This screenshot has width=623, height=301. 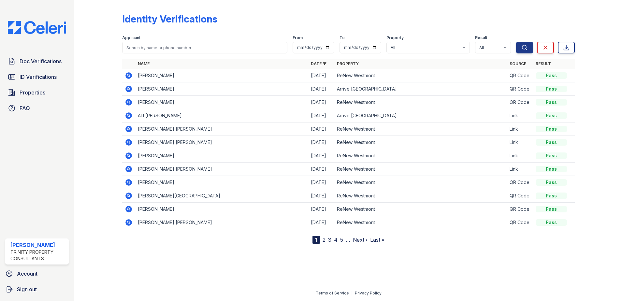 What do you see at coordinates (324, 240) in the screenshot?
I see `a: 2` at bounding box center [324, 240].